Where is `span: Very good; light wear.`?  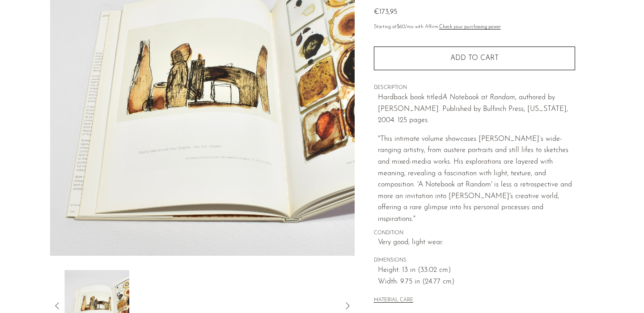
span: Very good; light wear. is located at coordinates (477, 243).